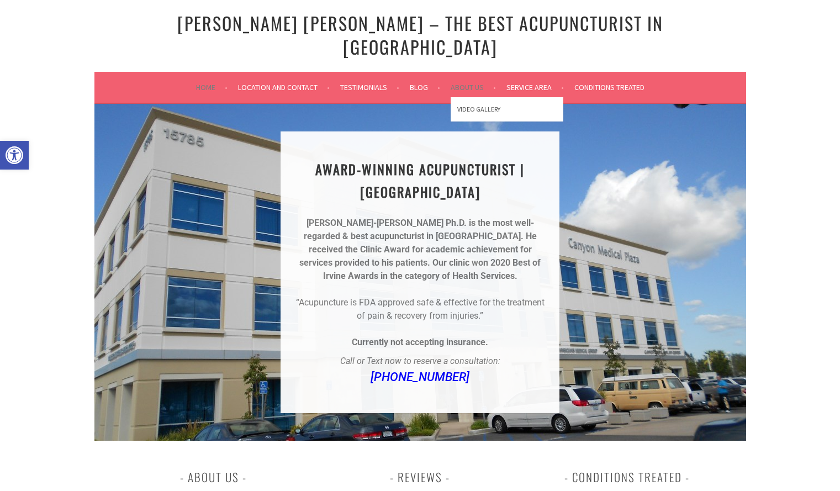  What do you see at coordinates (420, 360) in the screenshot?
I see `em: Call or Text now to reserve a consultation:` at bounding box center [420, 360].